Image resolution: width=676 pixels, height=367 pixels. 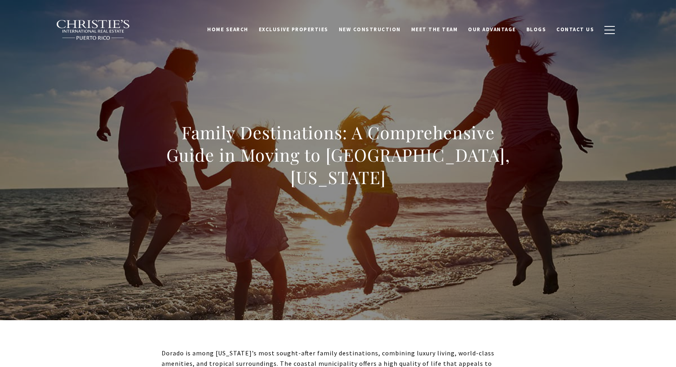 I want to click on span: New Construction, so click(x=370, y=29).